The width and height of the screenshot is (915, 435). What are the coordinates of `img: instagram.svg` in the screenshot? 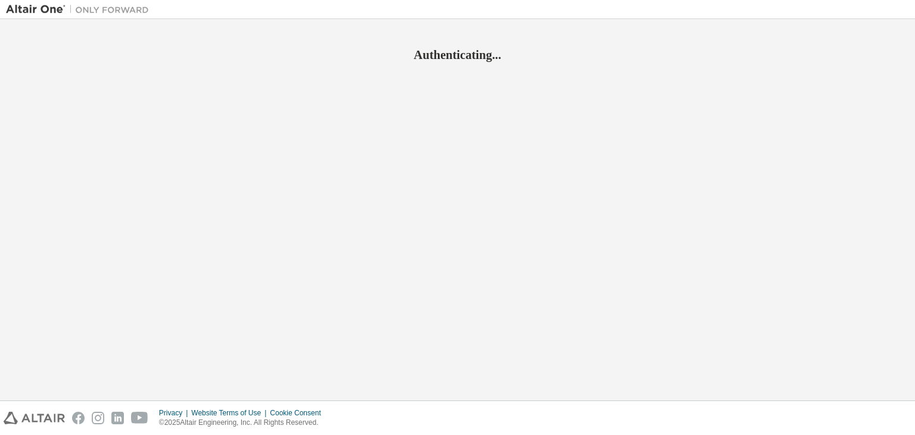 It's located at (98, 418).